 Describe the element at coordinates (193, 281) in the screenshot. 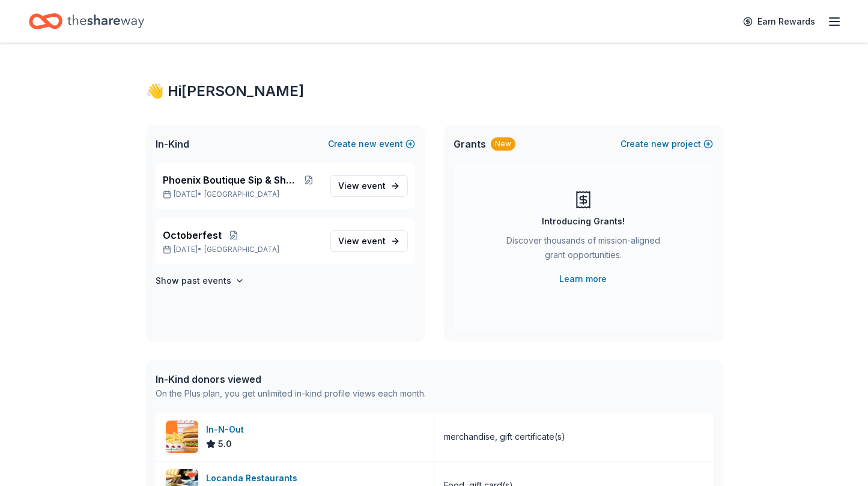

I see `h4: Show past events` at that location.